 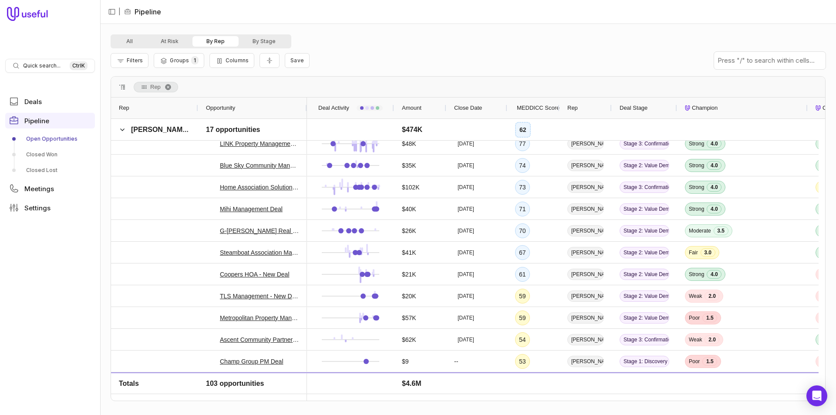 I want to click on span: 17 opportunities, so click(x=233, y=130).